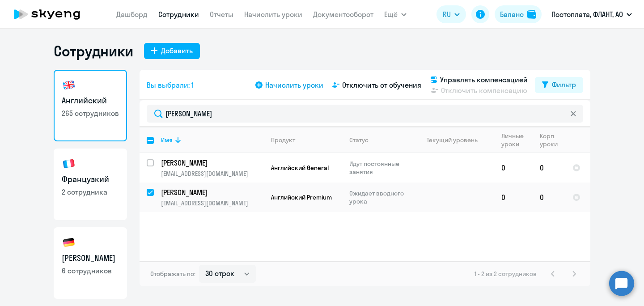 This screenshot has width=644, height=306. What do you see at coordinates (90, 185) in the screenshot?
I see `a: Французкий2 сотрудника` at bounding box center [90, 185].